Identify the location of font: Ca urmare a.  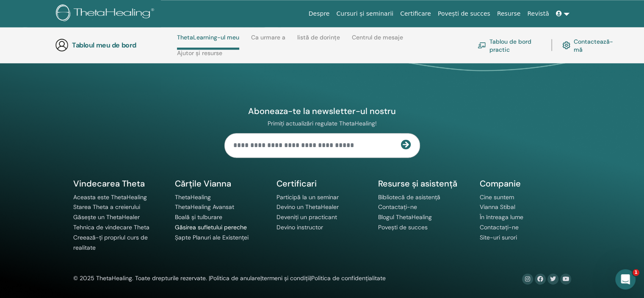
(268, 38).